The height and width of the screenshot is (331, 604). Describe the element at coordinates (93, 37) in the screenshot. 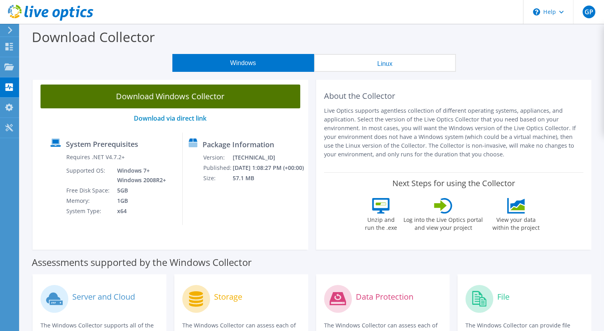

I see `label: Download Collector` at that location.